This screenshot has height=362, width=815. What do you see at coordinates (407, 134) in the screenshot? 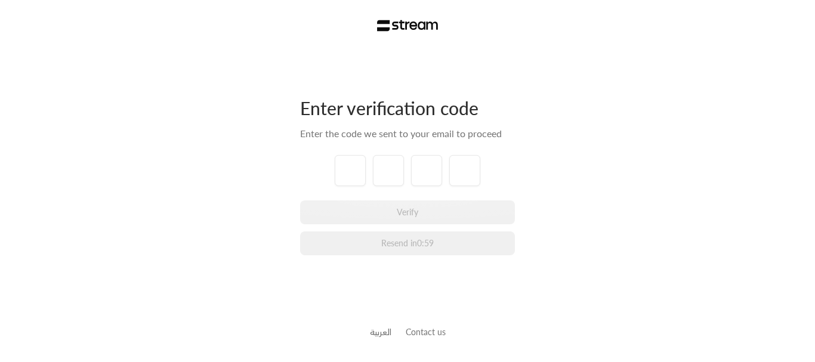
I see `div: Enter the code we sent to your email to proceed` at bounding box center [407, 134].